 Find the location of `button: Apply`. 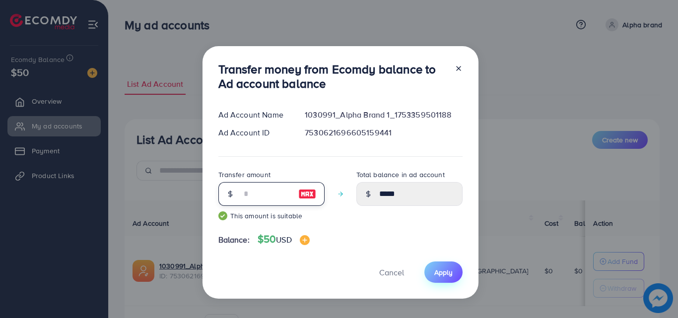

button: Apply is located at coordinates (443, 272).